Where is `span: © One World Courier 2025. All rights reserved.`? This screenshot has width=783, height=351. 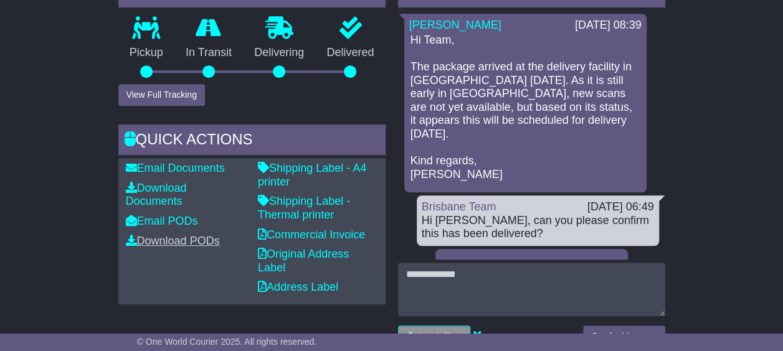
span: © One World Courier 2025. All rights reserved. is located at coordinates (227, 342).